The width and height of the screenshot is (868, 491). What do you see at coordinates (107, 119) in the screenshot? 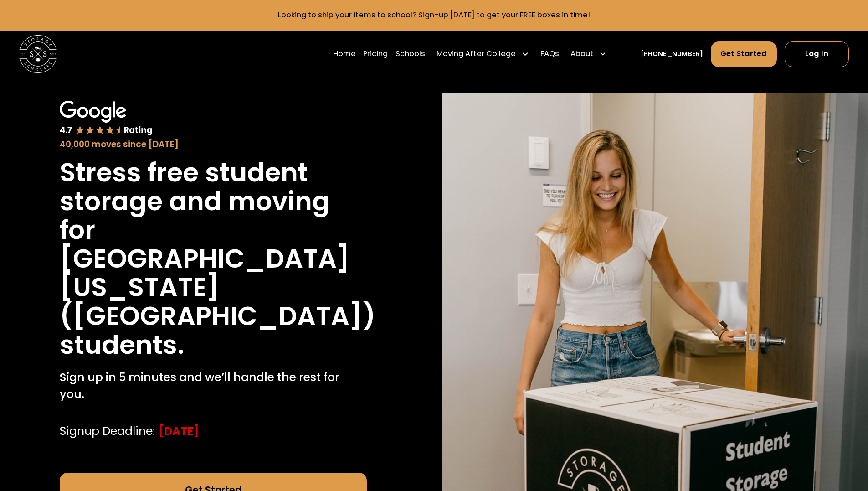
I see `img: Google 4.7 star rating` at bounding box center [107, 119].